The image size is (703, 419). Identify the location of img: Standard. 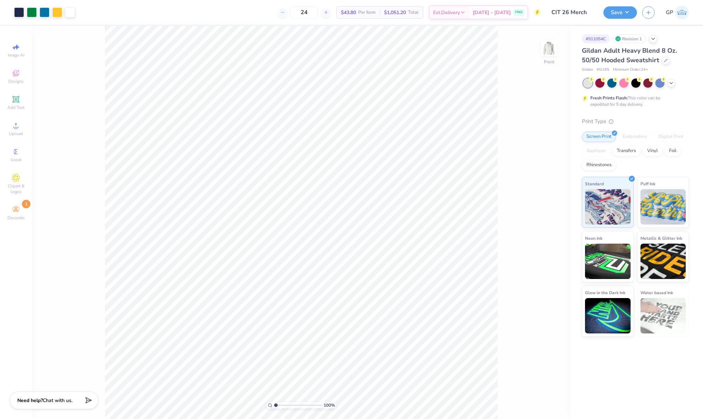
(607, 207).